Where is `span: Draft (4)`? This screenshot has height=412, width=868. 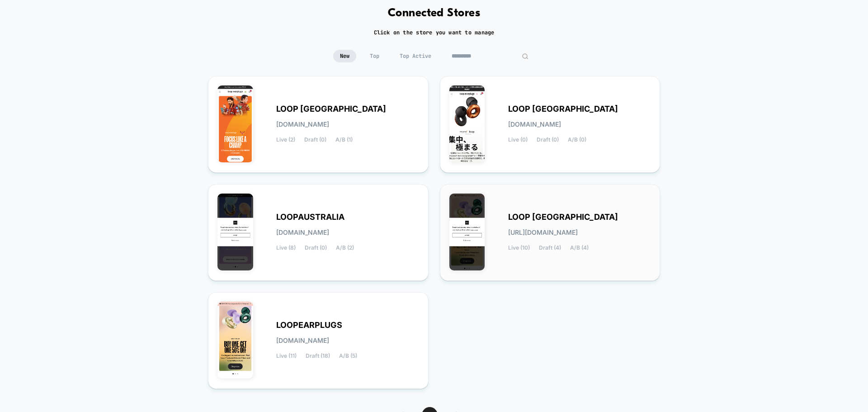 span: Draft (4) is located at coordinates (550, 248).